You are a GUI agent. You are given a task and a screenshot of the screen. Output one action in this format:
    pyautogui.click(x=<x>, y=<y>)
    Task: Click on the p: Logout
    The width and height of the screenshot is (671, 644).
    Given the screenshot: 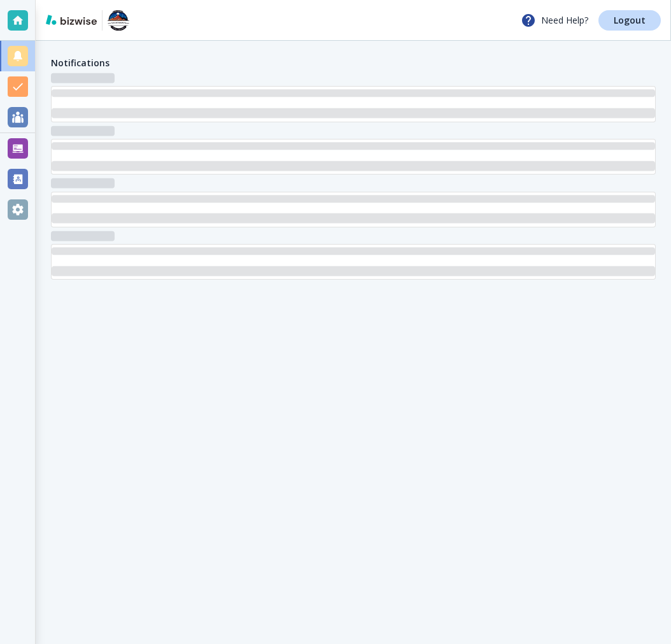 What is the action you would take?
    pyautogui.click(x=629, y=20)
    